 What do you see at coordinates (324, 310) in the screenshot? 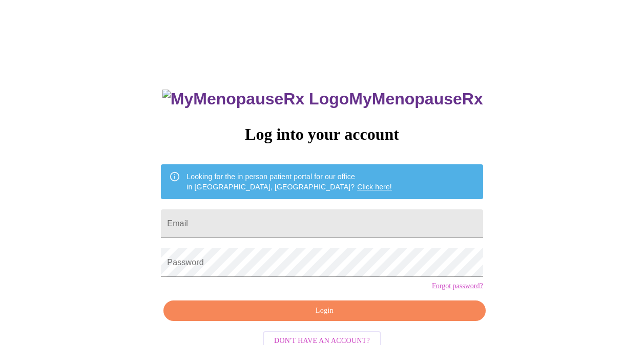
I see `span: Login` at bounding box center [324, 310].